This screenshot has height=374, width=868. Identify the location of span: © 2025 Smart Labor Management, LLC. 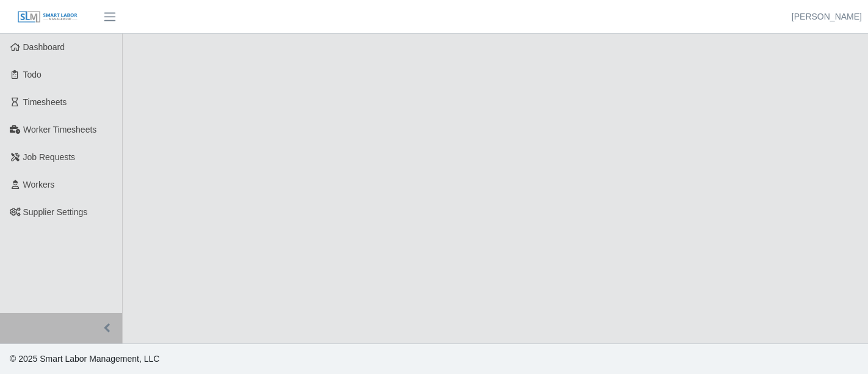
(84, 358).